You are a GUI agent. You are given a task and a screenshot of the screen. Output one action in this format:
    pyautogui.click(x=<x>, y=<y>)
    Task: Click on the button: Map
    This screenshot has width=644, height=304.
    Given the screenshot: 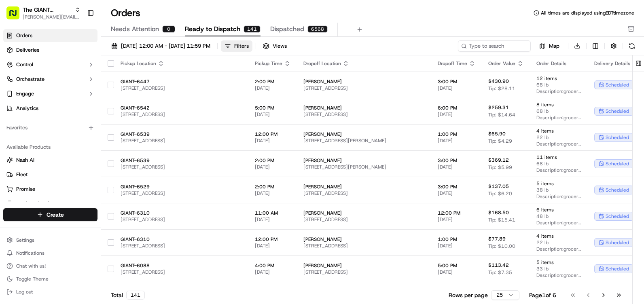 What is the action you would take?
    pyautogui.click(x=550, y=46)
    